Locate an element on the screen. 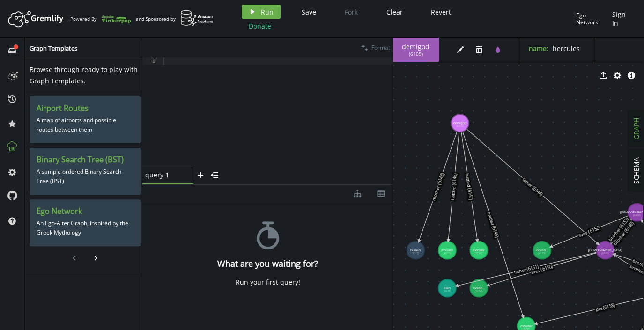  div: 1 is located at coordinates (152, 61).